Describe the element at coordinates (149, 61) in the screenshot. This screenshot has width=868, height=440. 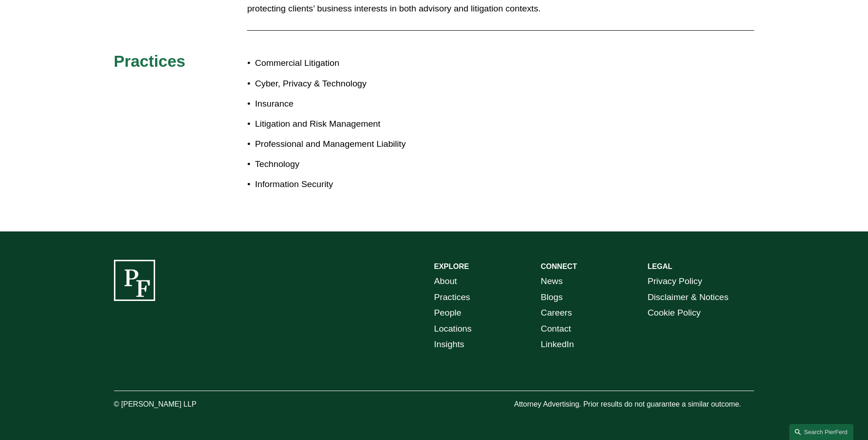
I see `span: Practices` at that location.